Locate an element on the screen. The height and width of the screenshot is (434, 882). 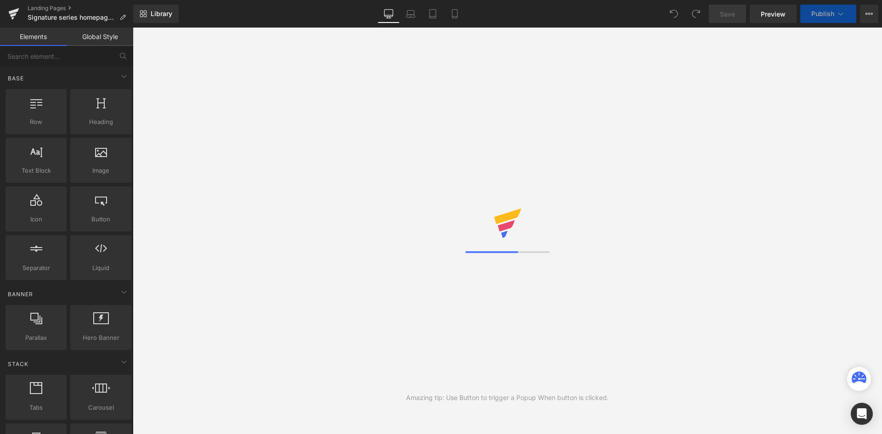
span: Stack is located at coordinates (18, 364).